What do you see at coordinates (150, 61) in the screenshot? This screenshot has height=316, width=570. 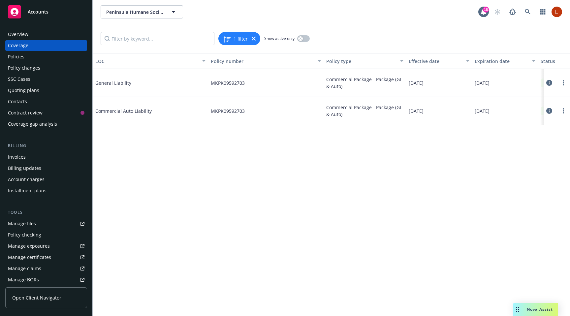 I see `button: LOC` at bounding box center [150, 61].